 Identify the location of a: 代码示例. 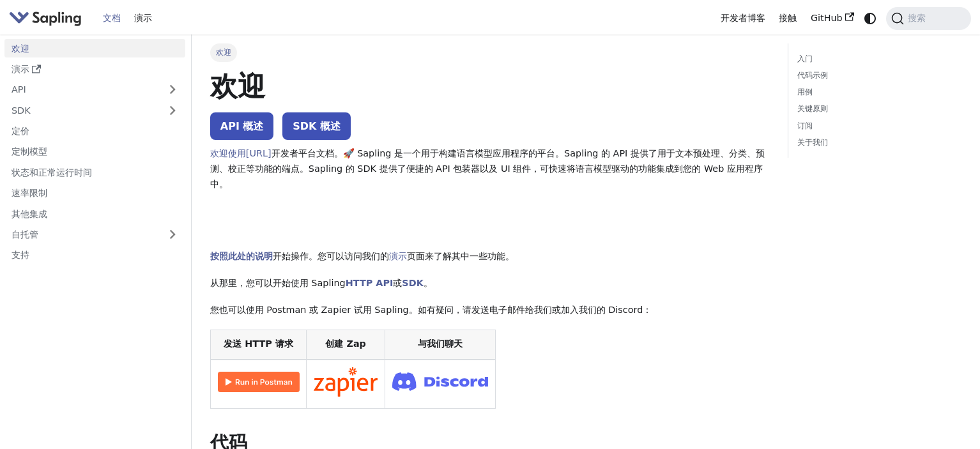
(877, 76).